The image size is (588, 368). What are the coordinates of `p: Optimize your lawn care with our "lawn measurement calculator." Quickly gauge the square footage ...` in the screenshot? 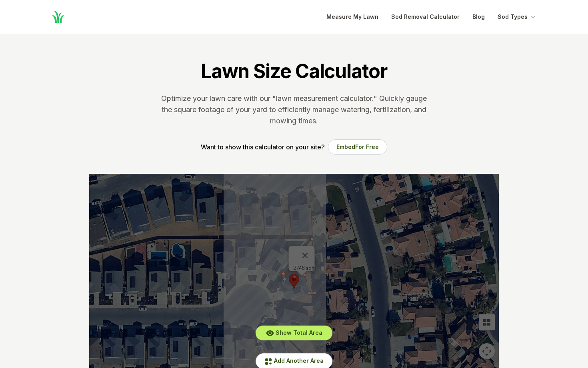 It's located at (294, 110).